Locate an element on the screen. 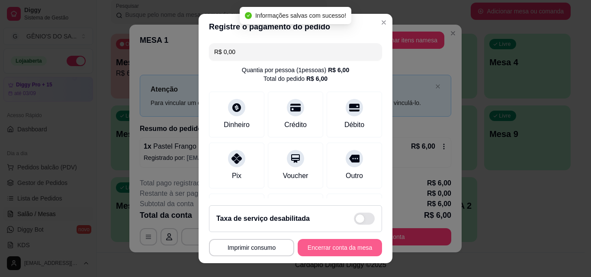 This screenshot has width=591, height=277. div: Pix is located at coordinates (237, 176).